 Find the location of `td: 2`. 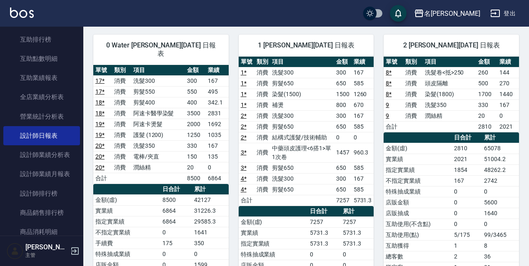

td: 2 is located at coordinates (467, 256).